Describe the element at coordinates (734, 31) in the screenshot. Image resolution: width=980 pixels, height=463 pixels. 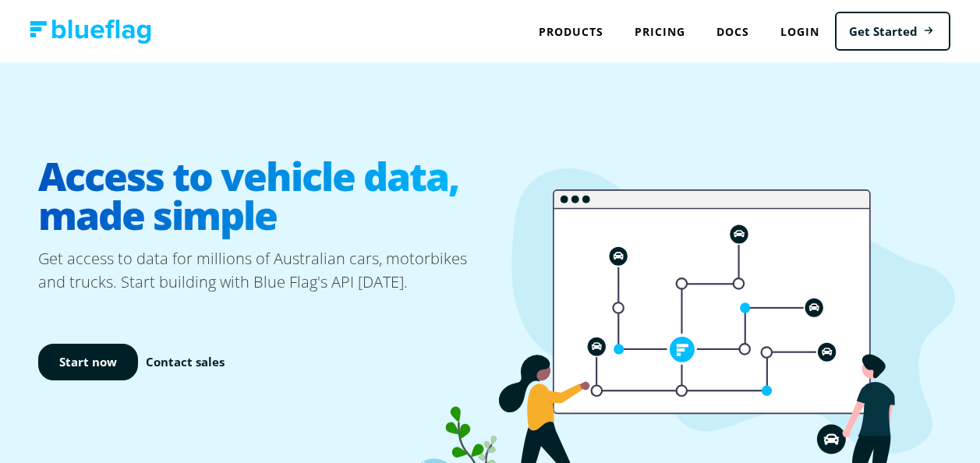
I see `a: Docs` at that location.